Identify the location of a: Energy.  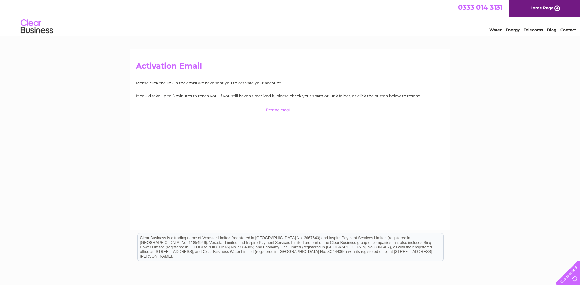
(513, 30).